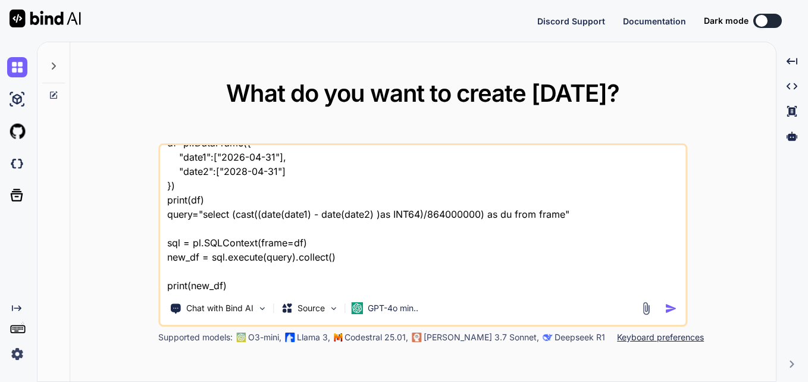 Image resolution: width=808 pixels, height=382 pixels. I want to click on textarea: import polars as pl df=pl.DataFrame({ "date1":["2026-04-31"], "date2":["2028-04-31"] }) print(df)..., so click(422, 219).